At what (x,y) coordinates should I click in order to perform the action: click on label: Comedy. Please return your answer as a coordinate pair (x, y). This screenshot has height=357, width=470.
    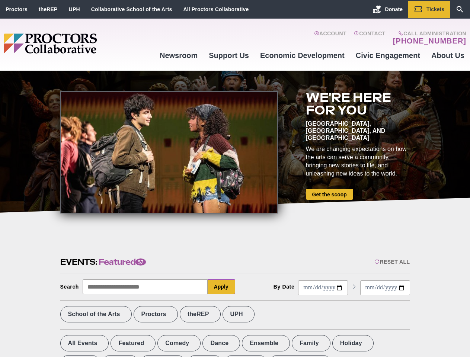
    Looking at the image, I should click on (179, 343).